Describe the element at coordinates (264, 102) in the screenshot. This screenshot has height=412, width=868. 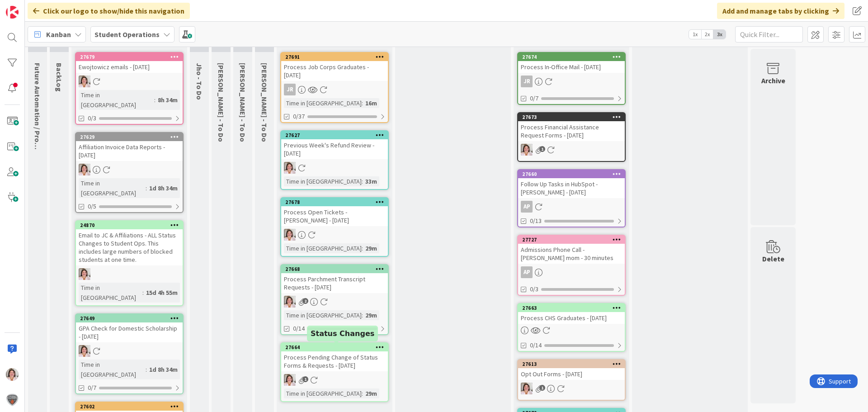
I see `span: Amanda - To Do` at that location.